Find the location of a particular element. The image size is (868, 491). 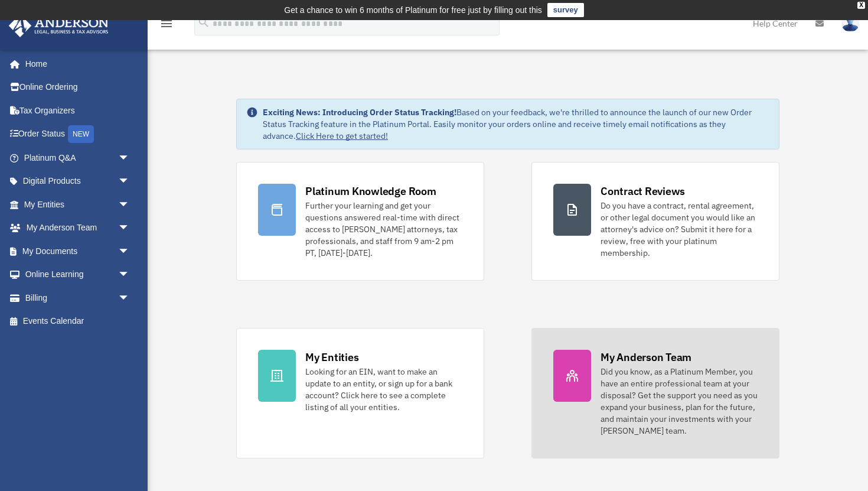

div: My Anderson Team is located at coordinates (646, 357).